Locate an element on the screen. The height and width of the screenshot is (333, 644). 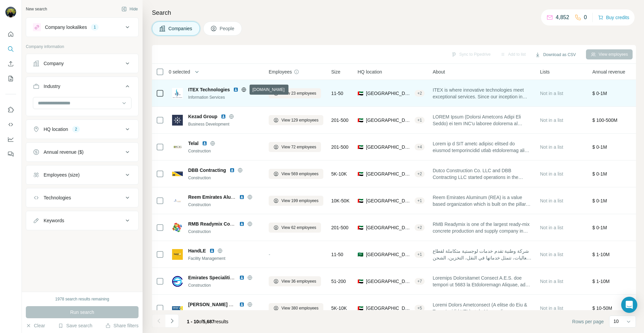
button: Employees (size) is located at coordinates (82, 175).